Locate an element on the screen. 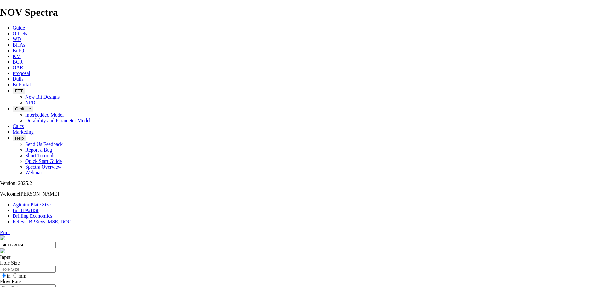 The width and height of the screenshot is (605, 287). span: Dulls is located at coordinates (18, 79).